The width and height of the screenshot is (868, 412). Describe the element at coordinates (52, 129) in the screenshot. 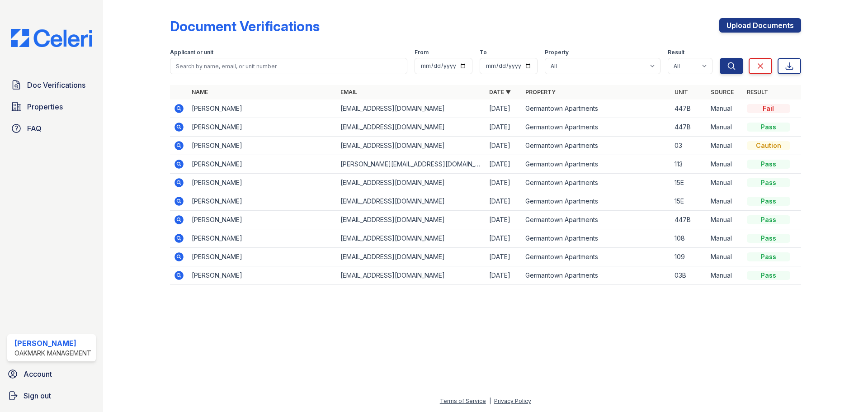

I see `a: FAQ` at that location.